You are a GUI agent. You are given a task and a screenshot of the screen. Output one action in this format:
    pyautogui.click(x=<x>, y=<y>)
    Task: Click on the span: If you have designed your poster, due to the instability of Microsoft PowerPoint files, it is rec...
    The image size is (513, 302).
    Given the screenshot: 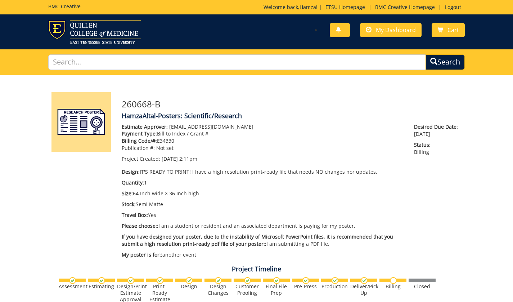 What is the action you would take?
    pyautogui.click(x=257, y=240)
    